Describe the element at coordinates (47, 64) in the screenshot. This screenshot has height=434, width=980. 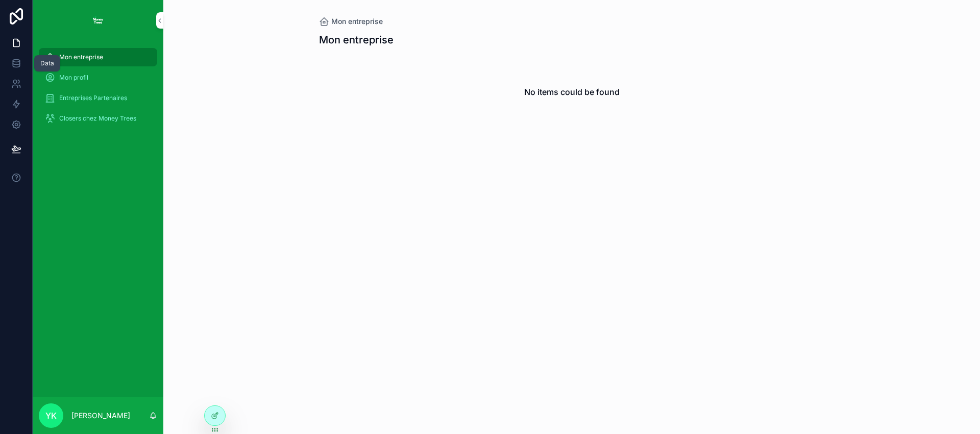
I see `div: Data` at that location.